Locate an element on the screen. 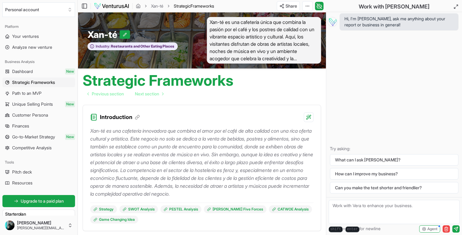 The height and width of the screenshot is (235, 462). span: Share is located at coordinates (291, 6).